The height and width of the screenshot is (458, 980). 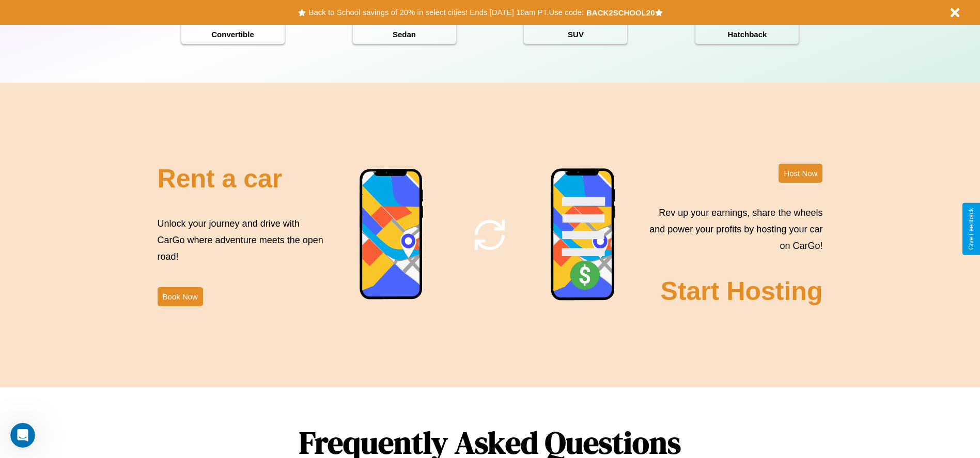 What do you see at coordinates (575, 34) in the screenshot?
I see `h4: SUV` at bounding box center [575, 34].